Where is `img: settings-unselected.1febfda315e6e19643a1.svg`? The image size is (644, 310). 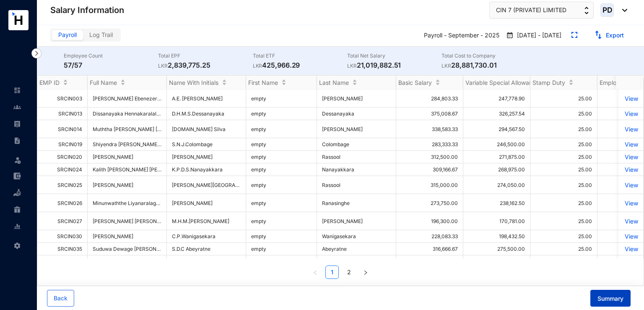
img: settings-unselected.1febfda315e6e19643a1.svg is located at coordinates (17, 245).